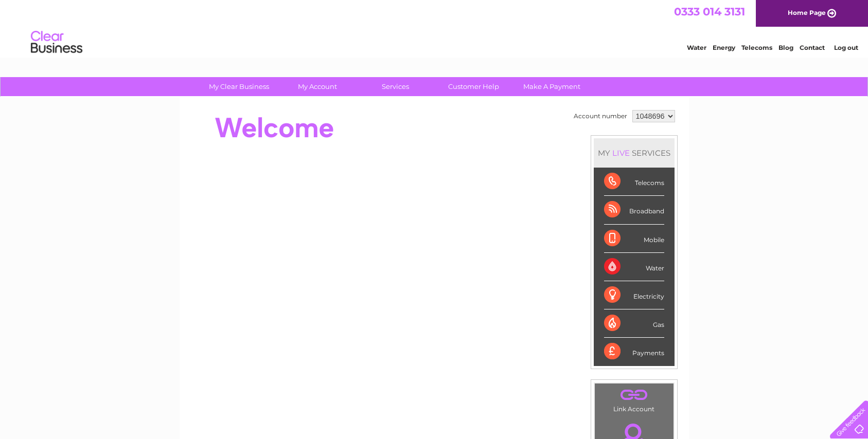 This screenshot has width=868, height=439. I want to click on div: Payments, so click(634, 352).